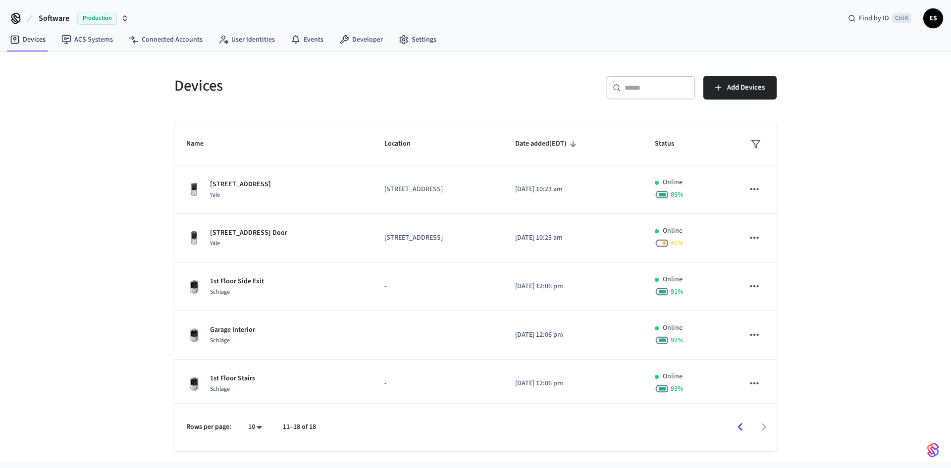  What do you see at coordinates (165, 40) in the screenshot?
I see `a: Connected Accounts` at bounding box center [165, 40].